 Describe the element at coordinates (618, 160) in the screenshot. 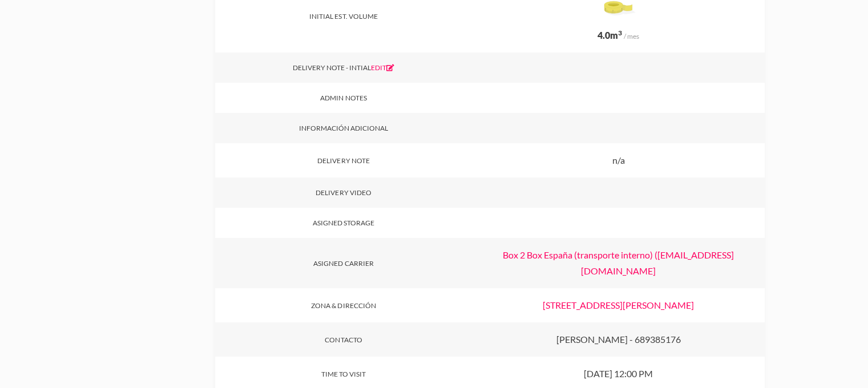

I see `div: n/a` at that location.